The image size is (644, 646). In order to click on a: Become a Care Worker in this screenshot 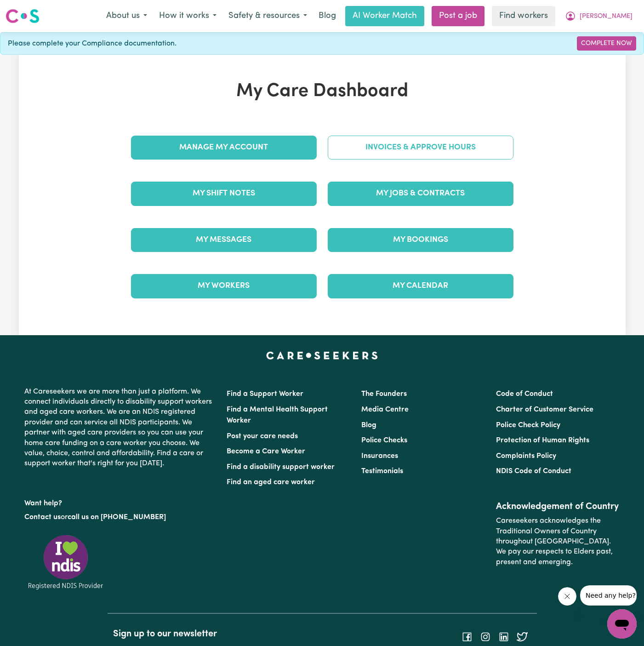, I will do `click(265, 452)`.